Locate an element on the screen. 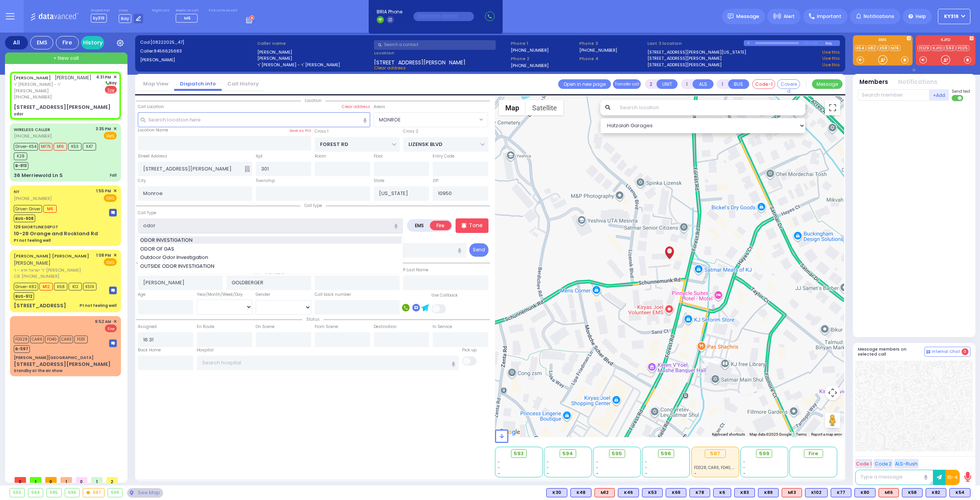 This screenshot has height=500, width=980. div: K78 is located at coordinates (700, 492).